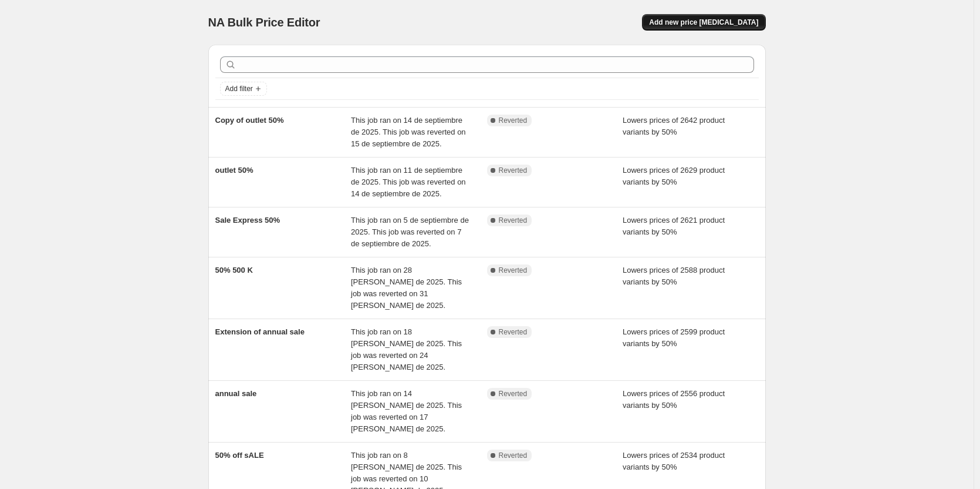 Image resolution: width=980 pixels, height=489 pixels. I want to click on span: outlet 50%, so click(234, 170).